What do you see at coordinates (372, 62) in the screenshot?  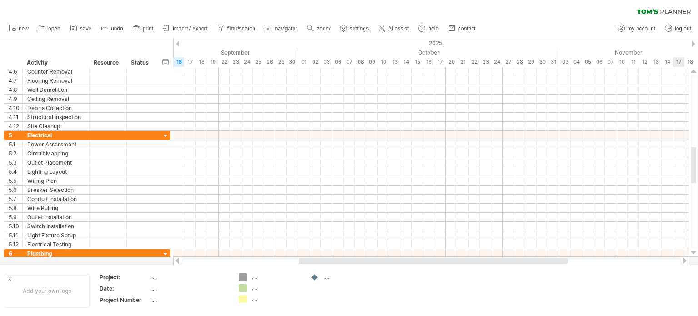 I see `div: Thursday, 9 October 2025` at bounding box center [372, 62].